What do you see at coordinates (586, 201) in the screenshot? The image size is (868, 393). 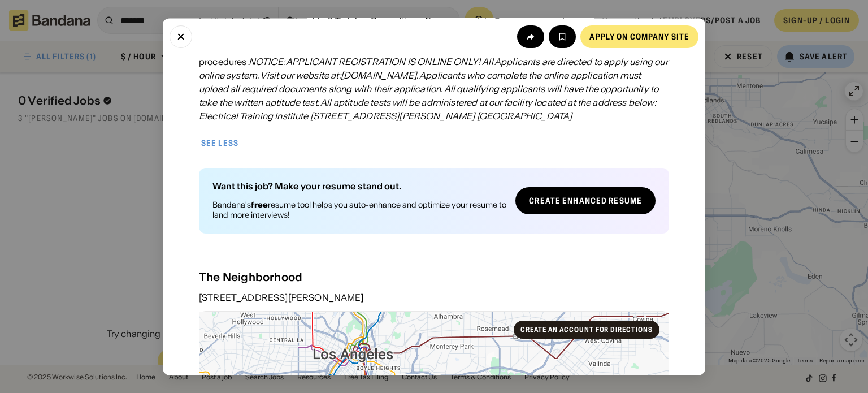 I see `div: Create Enhanced Resume` at bounding box center [586, 201].